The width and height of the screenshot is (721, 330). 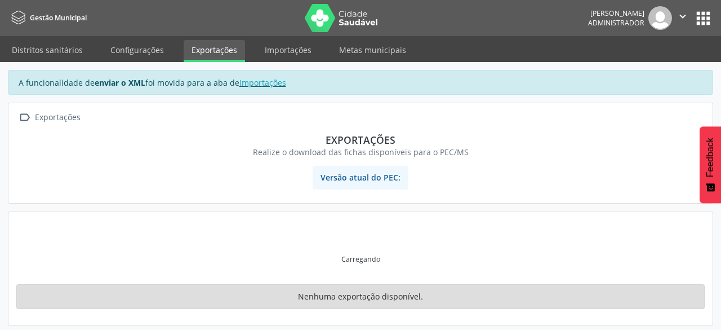 I want to click on a: Metas municipais, so click(x=373, y=50).